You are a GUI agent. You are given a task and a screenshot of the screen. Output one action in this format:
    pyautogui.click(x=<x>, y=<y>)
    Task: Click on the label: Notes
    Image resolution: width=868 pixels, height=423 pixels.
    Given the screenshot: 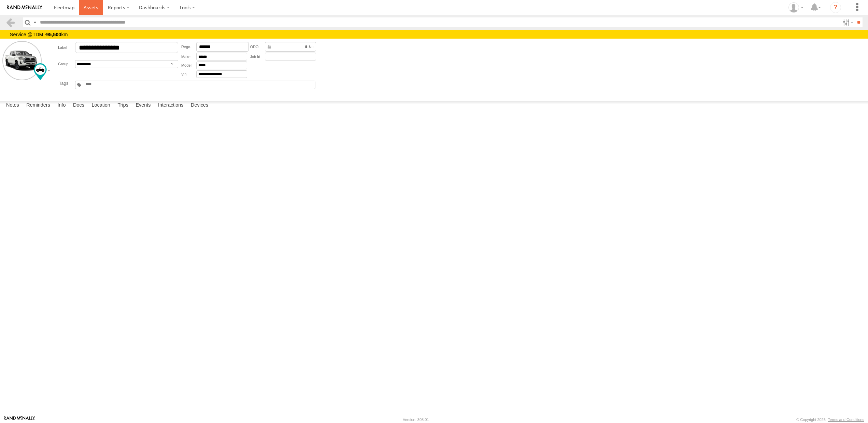 What is the action you would take?
    pyautogui.click(x=13, y=106)
    